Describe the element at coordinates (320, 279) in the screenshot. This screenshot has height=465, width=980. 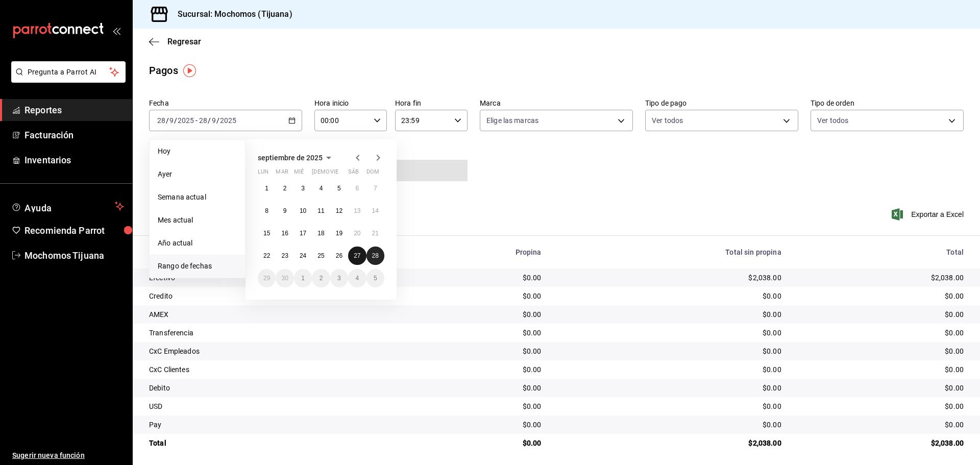
I see `button: 2 de octubre de 2025` at that location.